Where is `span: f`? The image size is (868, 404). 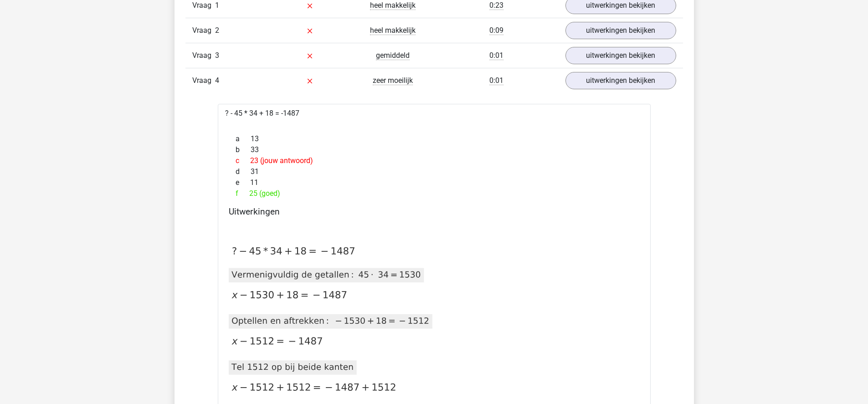
span: f is located at coordinates (242, 193).